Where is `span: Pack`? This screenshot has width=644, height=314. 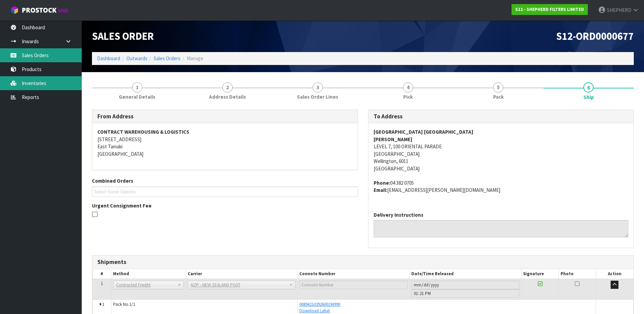 span: Pack is located at coordinates (498, 96).